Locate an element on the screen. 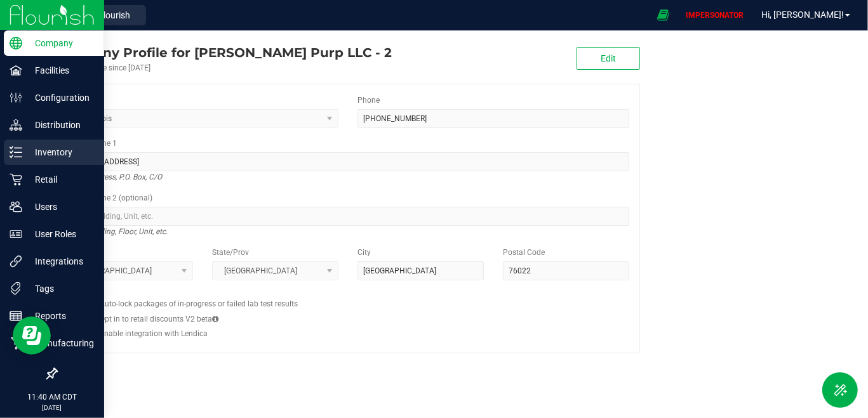 This screenshot has height=418, width=868. inline-svg: Configuration is located at coordinates (16, 98).